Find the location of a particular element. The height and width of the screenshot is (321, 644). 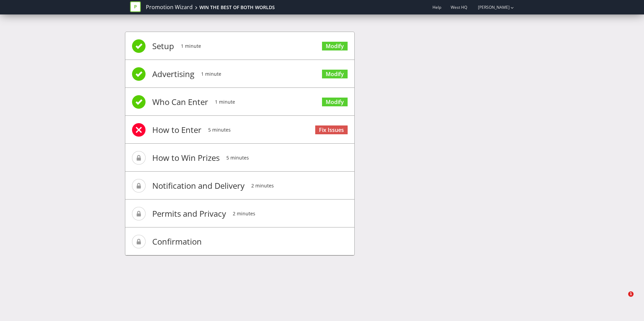

span: How to Enter is located at coordinates (177, 130).